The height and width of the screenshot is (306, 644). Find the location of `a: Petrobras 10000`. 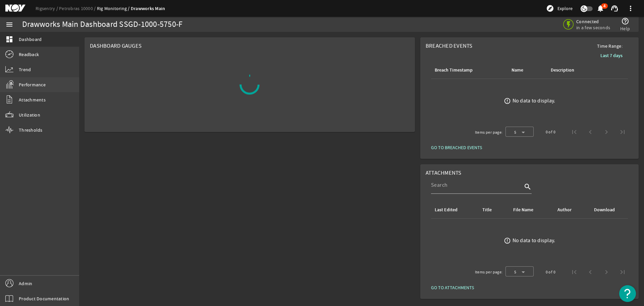

a: Petrobras 10000 is located at coordinates (78, 8).